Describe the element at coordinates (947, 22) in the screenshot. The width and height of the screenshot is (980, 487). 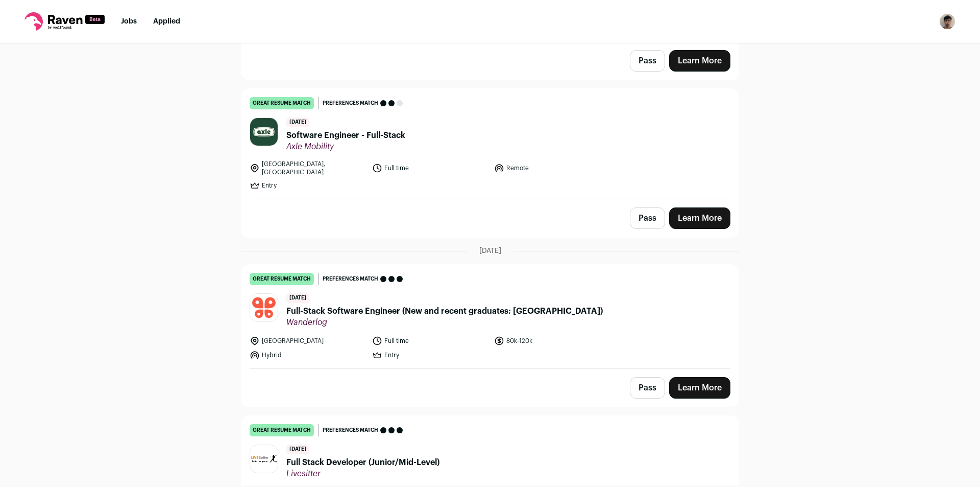
I see `button: Open dropdown` at that location.